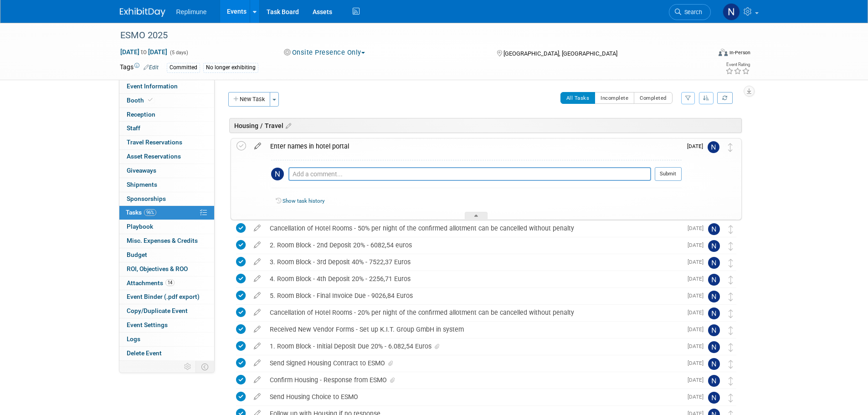 Image resolution: width=868 pixels, height=415 pixels. Describe the element at coordinates (142, 12) in the screenshot. I see `img: ExhibitDay` at that location.